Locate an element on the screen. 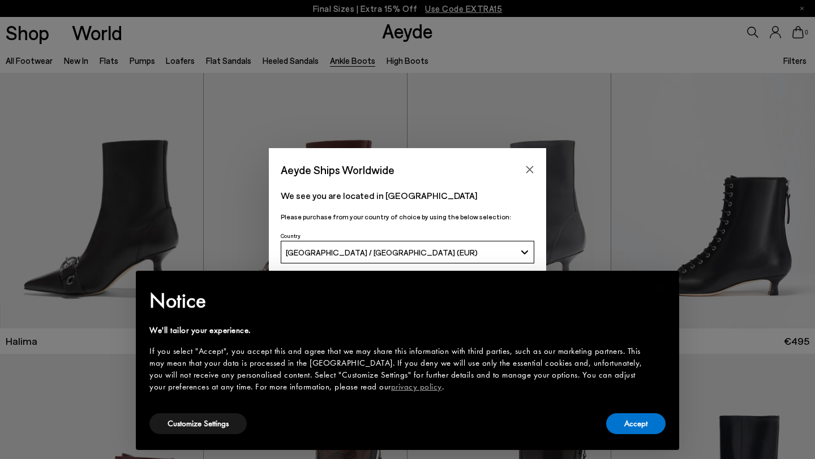  button: Accept is located at coordinates (635, 424).